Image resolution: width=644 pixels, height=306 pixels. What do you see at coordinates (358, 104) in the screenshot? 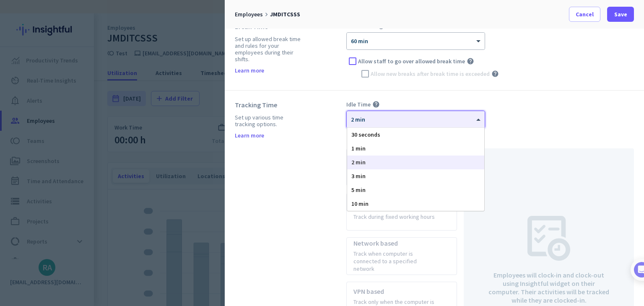
I see `span: Idle Time` at bounding box center [358, 104].